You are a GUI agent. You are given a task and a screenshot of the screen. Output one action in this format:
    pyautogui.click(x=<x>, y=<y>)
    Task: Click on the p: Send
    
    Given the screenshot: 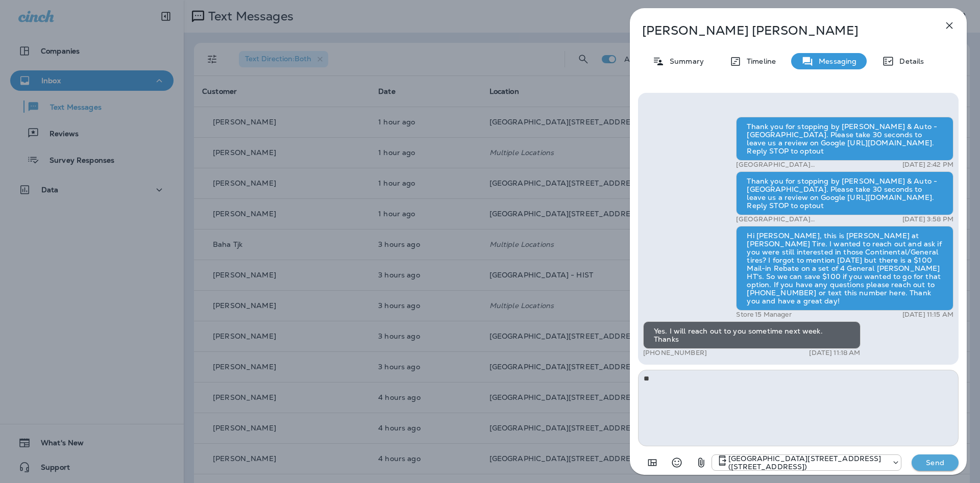 What is the action you would take?
    pyautogui.click(x=935, y=463)
    